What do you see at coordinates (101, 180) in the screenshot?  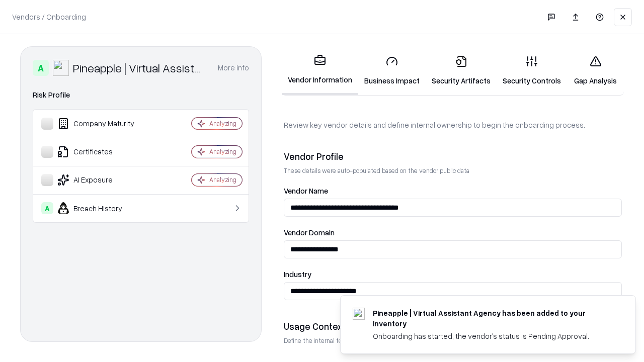 I see `div: AI Exposure` at bounding box center [101, 180].